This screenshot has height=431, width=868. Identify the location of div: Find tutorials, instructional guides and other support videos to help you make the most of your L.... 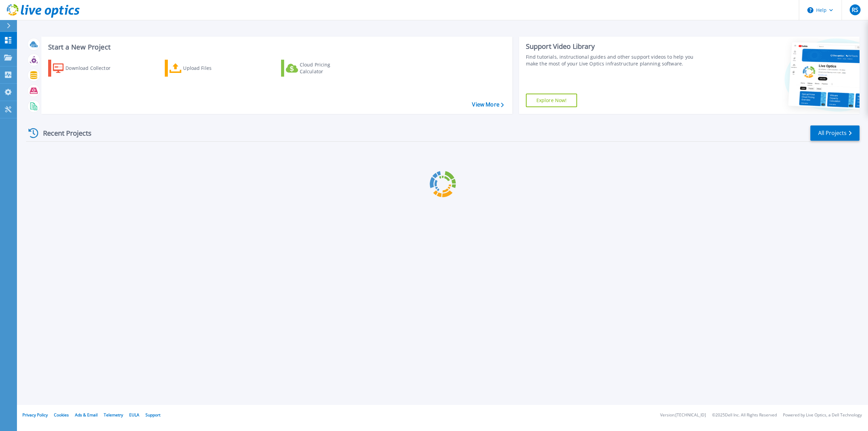
(614, 60).